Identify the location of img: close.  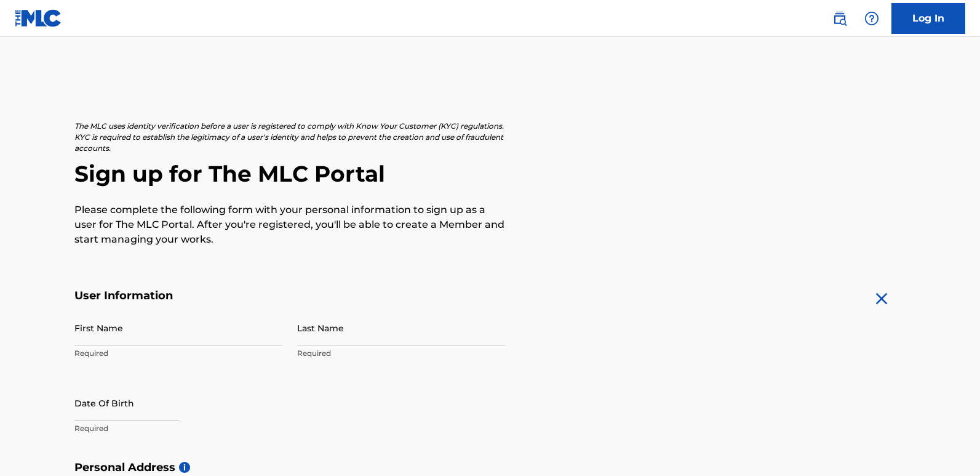
(882, 299).